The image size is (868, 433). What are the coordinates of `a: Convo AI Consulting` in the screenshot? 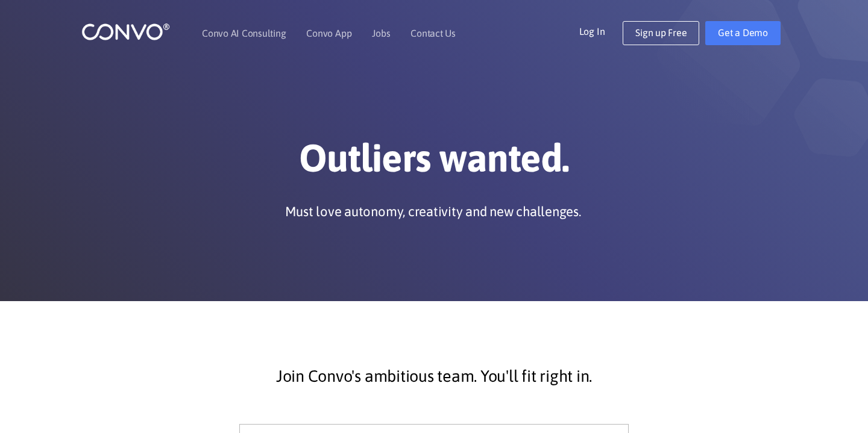 It's located at (244, 33).